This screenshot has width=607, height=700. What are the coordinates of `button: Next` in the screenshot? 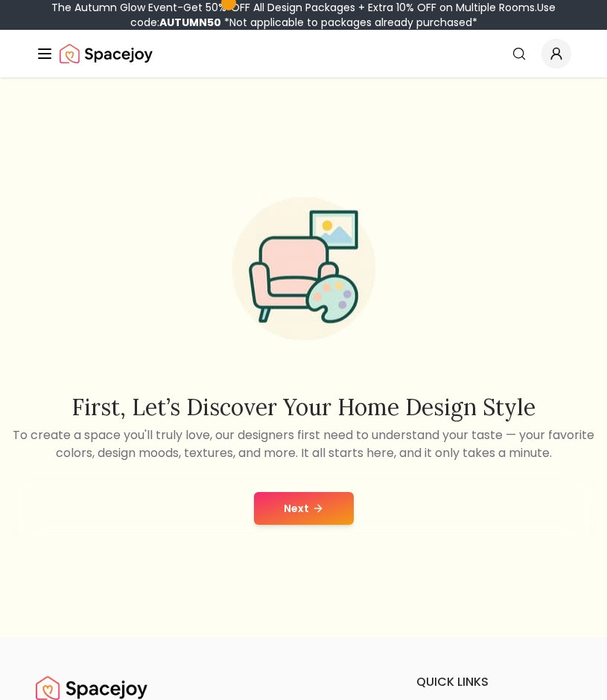 It's located at (304, 508).